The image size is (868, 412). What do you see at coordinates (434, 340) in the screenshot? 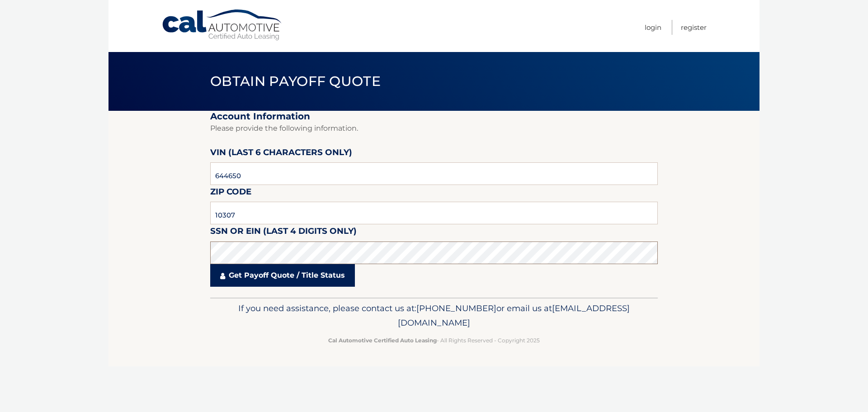
I see `p: - All Rights Reserved - Copyright 2025` at bounding box center [434, 340].